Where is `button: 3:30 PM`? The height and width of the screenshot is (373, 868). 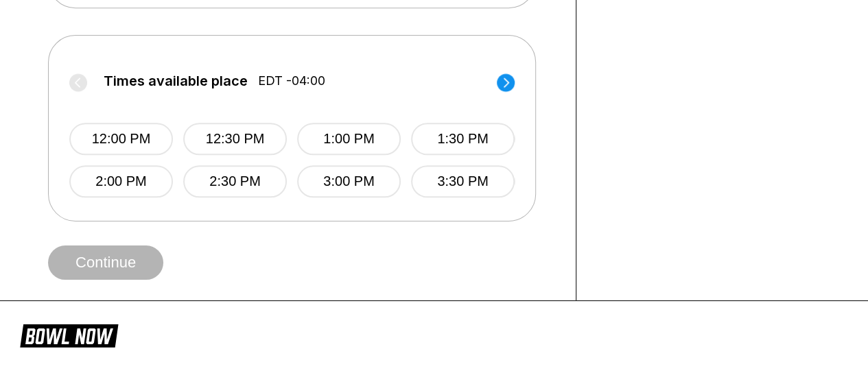
button: 3:30 PM is located at coordinates (463, 182).